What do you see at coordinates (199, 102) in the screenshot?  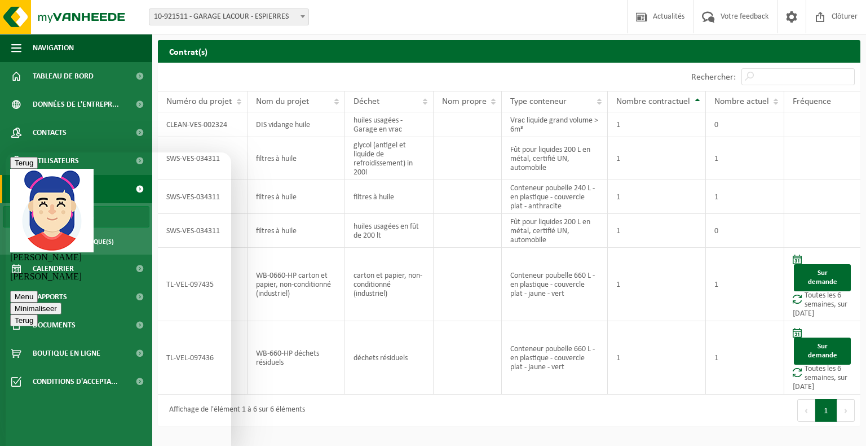 I see `span: Numéro du projet` at bounding box center [199, 102].